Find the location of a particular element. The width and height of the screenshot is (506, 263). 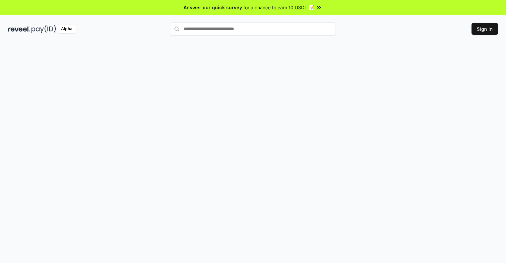

button: Sign In is located at coordinates (485, 29).